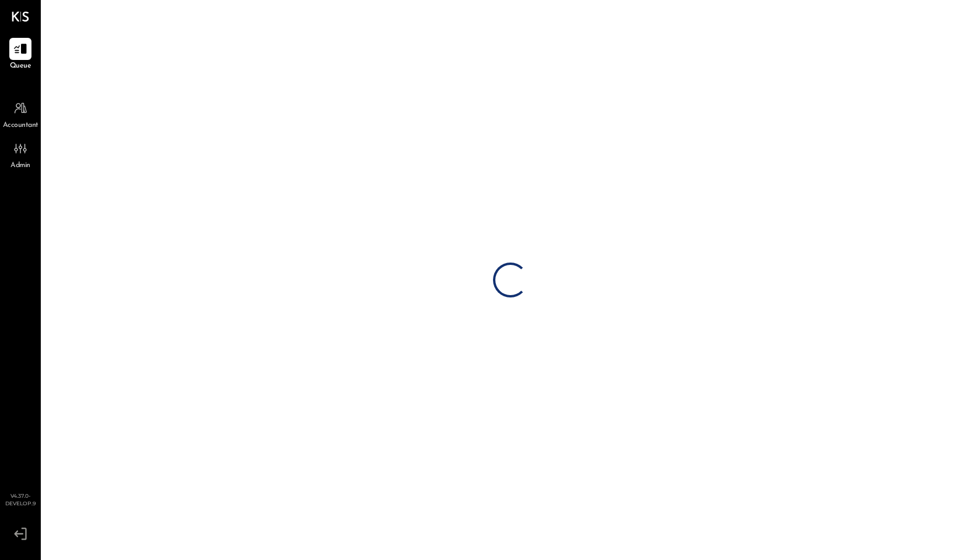  What do you see at coordinates (21, 126) in the screenshot?
I see `span: Accountant` at bounding box center [21, 126].